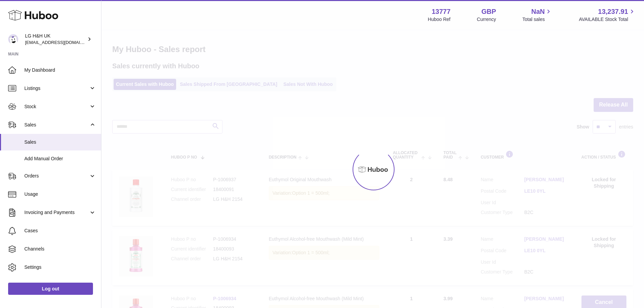 The height and width of the screenshot is (308, 644). What do you see at coordinates (60, 194) in the screenshot?
I see `span: Usage` at bounding box center [60, 194].